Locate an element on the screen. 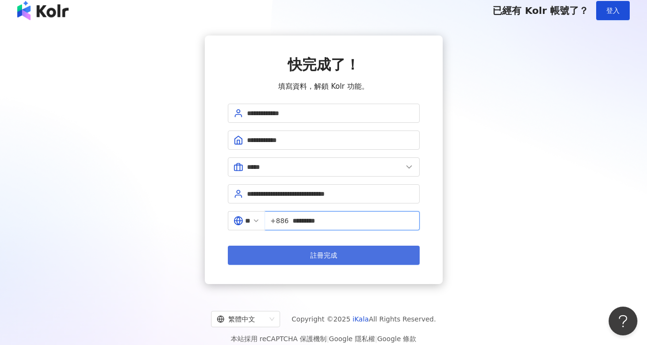 The image size is (647, 345). a: Google 隱私權 is located at coordinates (352, 339).